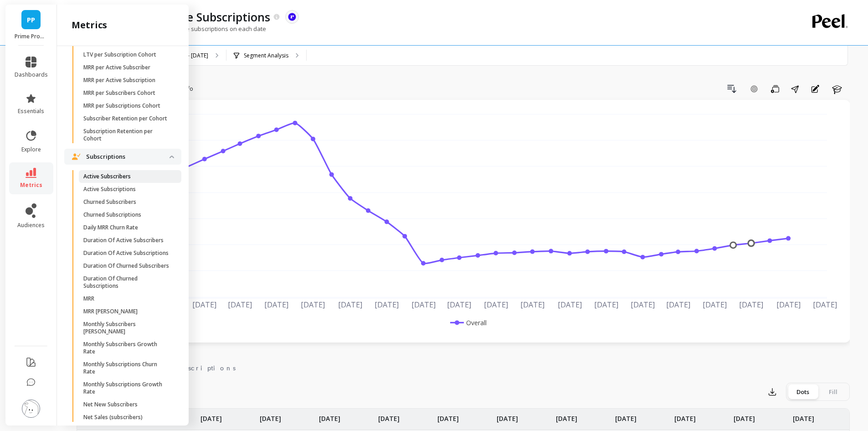 The height and width of the screenshot is (431, 868). What do you see at coordinates (111, 227) in the screenshot?
I see `p: Daily MRR Churn Rate` at bounding box center [111, 227].